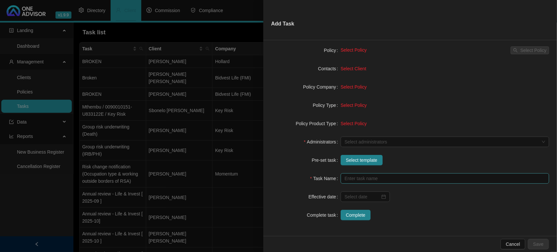 The image size is (557, 252). Describe the element at coordinates (538, 244) in the screenshot. I see `button: Save` at that location.